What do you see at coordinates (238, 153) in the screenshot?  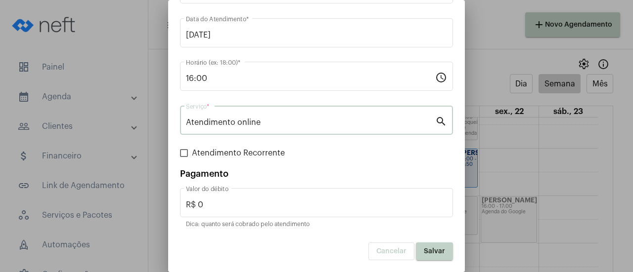 I see `span: Atendimento Recorrente` at bounding box center [238, 153].